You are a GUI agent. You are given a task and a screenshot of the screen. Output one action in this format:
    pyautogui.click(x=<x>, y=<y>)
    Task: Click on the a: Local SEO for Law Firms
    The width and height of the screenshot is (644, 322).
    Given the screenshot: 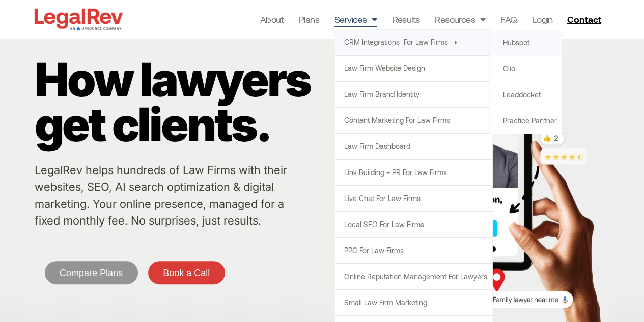 What is the action you would take?
    pyautogui.click(x=414, y=224)
    